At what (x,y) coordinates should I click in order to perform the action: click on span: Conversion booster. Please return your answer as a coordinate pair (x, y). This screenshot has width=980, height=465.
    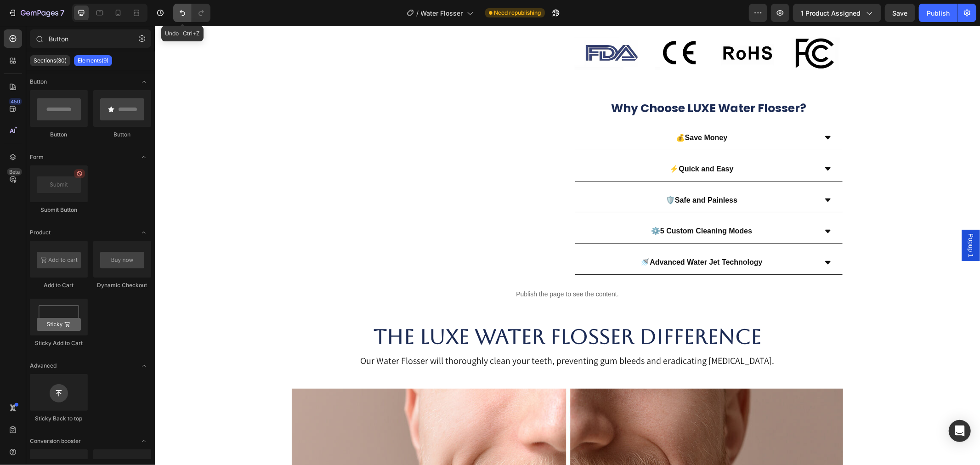
    Looking at the image, I should click on (55, 441).